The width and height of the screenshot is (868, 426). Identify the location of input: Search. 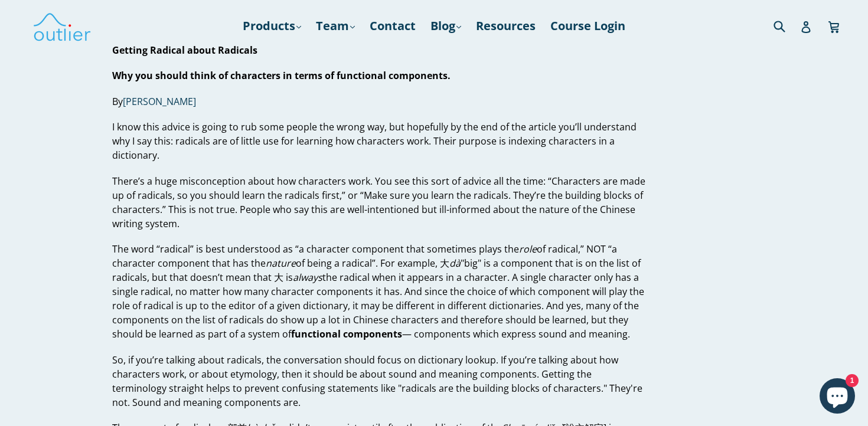
(787, 25).